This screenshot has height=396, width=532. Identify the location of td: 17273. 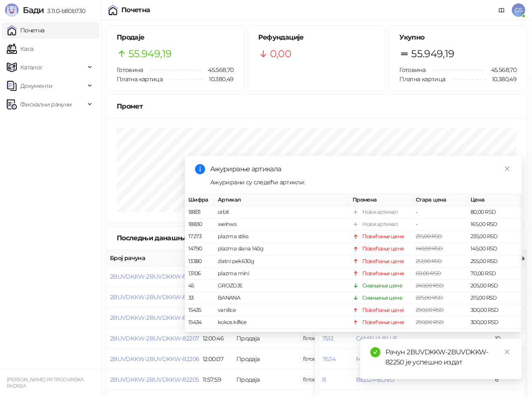
(200, 237).